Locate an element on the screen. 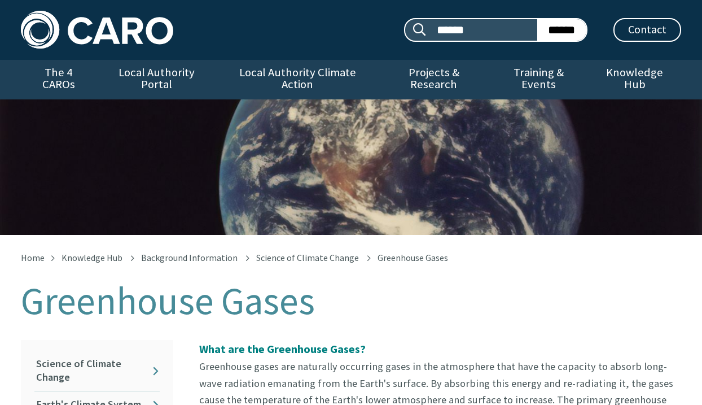  a: The 4 CAROs is located at coordinates (58, 80).